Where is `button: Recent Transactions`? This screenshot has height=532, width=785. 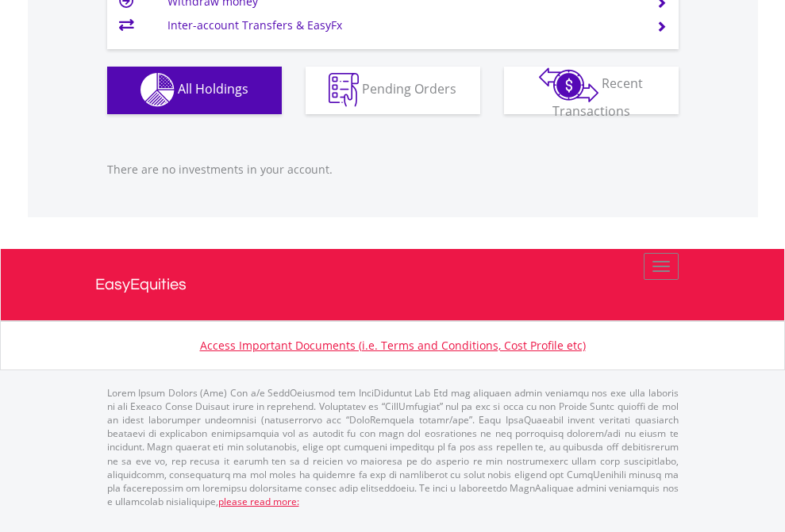
button: Recent Transactions is located at coordinates (591, 91).